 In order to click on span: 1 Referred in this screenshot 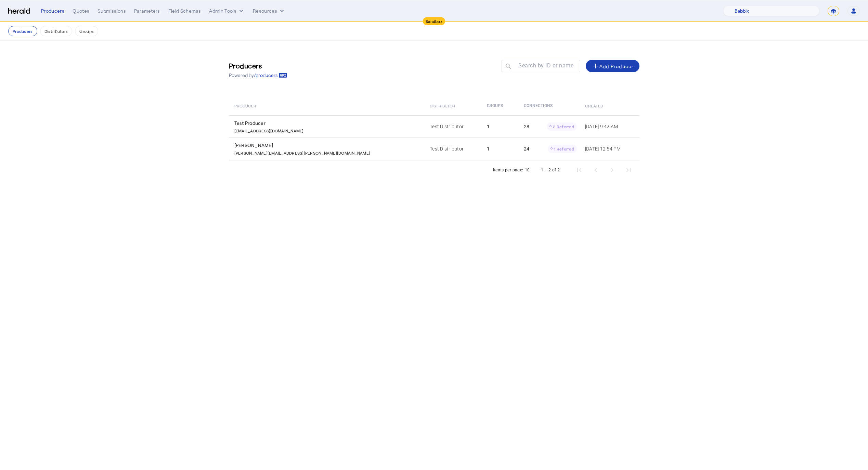, I will do `click(564, 149)`.